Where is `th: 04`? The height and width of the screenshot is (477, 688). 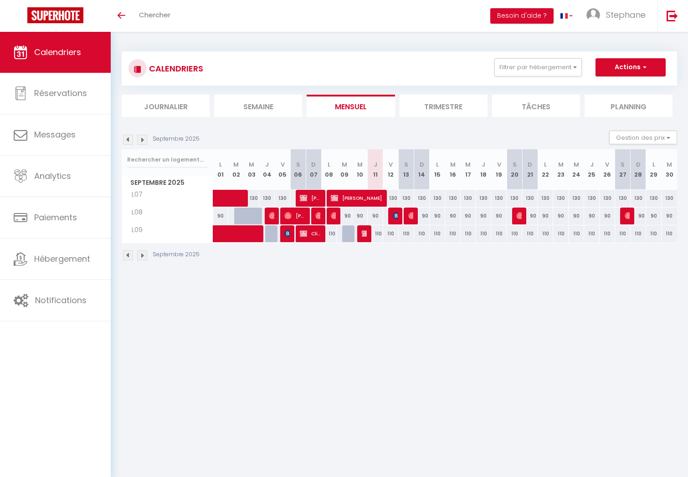
th: 04 is located at coordinates (267, 169).